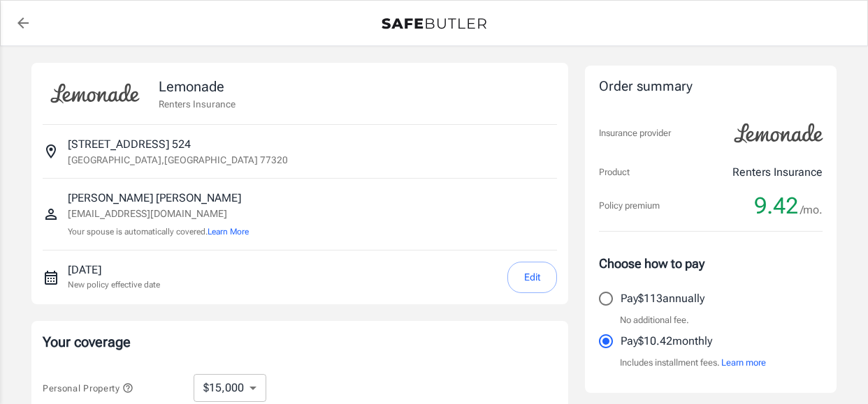 The width and height of the screenshot is (868, 404). Describe the element at coordinates (629, 206) in the screenshot. I see `p: Policy premium` at that location.